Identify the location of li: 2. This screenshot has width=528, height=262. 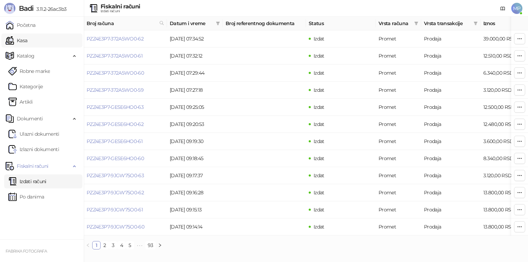
(105, 245).